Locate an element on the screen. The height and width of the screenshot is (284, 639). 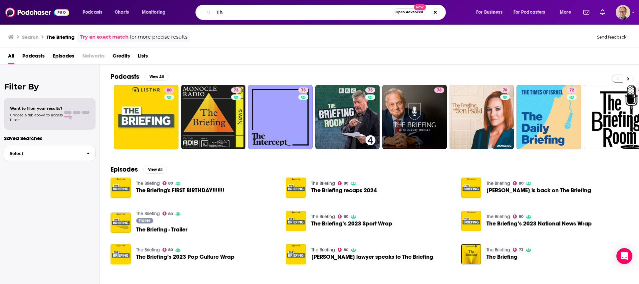
a: 78 is located at coordinates (439, 90).